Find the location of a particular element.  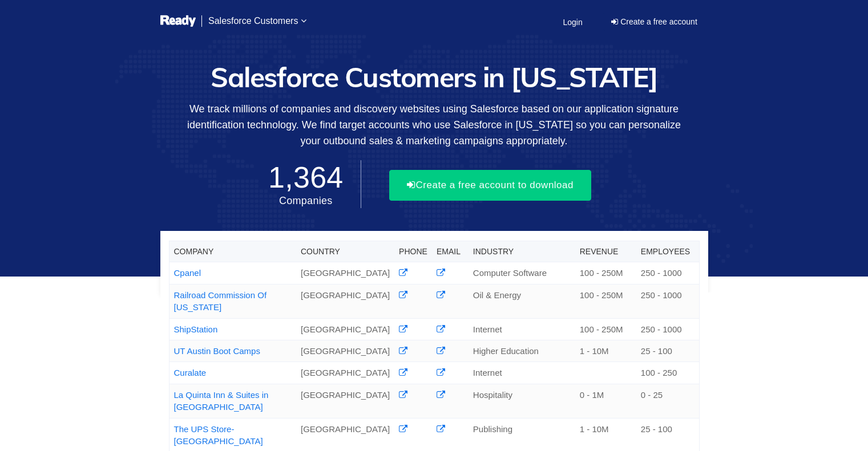

th: Email is located at coordinates (451, 251).